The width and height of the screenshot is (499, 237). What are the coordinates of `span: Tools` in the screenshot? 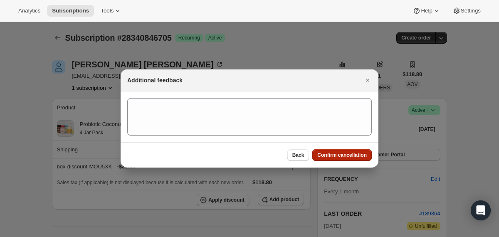 It's located at (107, 11).